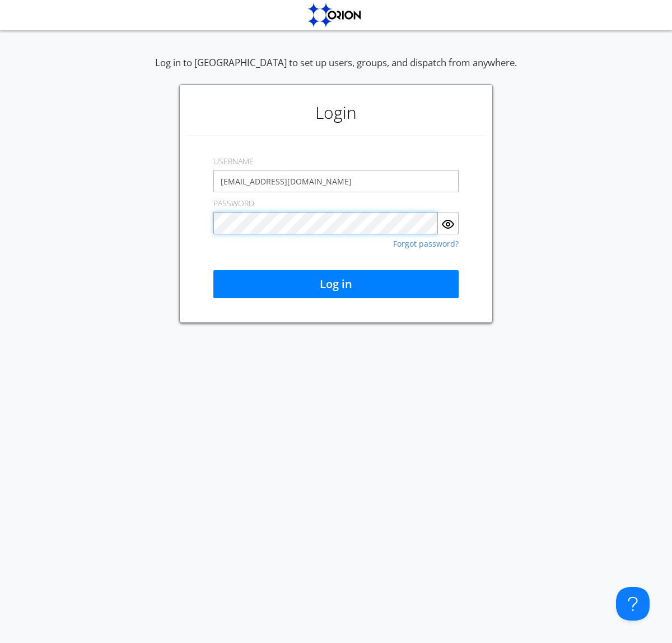 This screenshot has height=643, width=672. Describe the element at coordinates (325, 223) in the screenshot. I see `input: Password` at that location.